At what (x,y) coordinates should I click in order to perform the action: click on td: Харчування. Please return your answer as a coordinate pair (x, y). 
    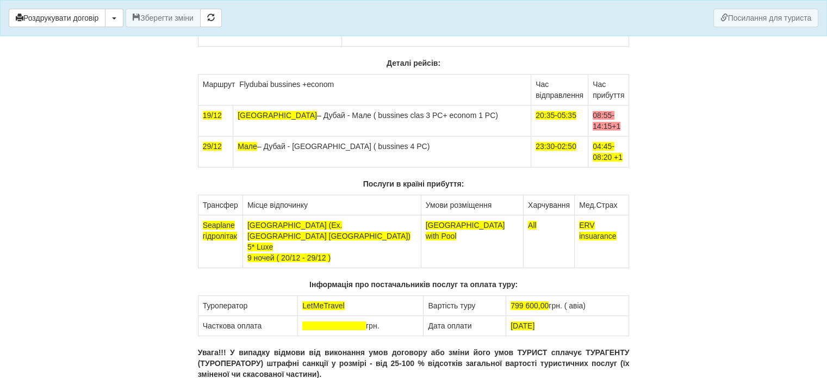
    Looking at the image, I should click on (549, 205).